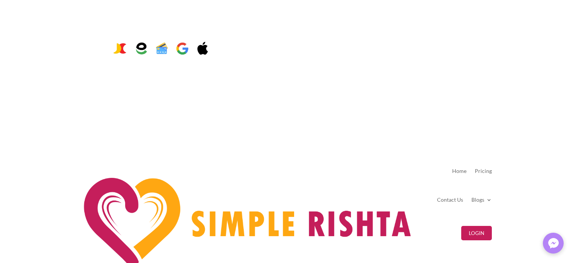  What do you see at coordinates (449, 199) in the screenshot?
I see `a: Contact Us` at bounding box center [449, 199].